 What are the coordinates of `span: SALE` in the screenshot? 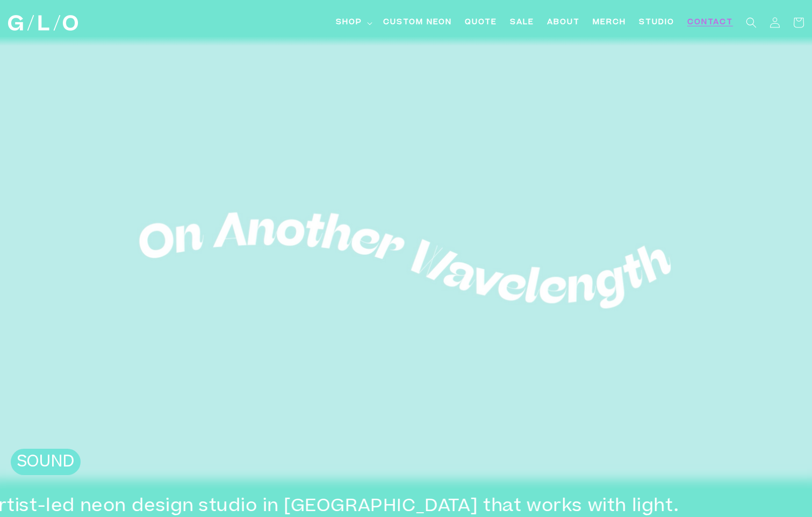 It's located at (522, 23).